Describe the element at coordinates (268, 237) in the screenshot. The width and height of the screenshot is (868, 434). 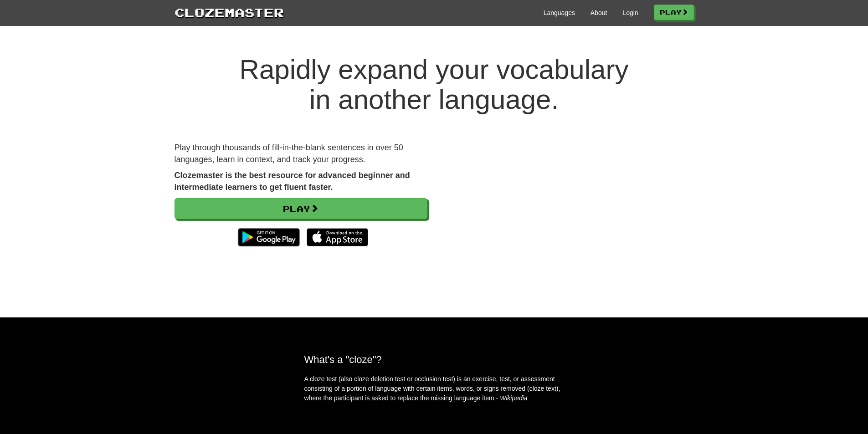
I see `img: Get it on Google Play` at that location.